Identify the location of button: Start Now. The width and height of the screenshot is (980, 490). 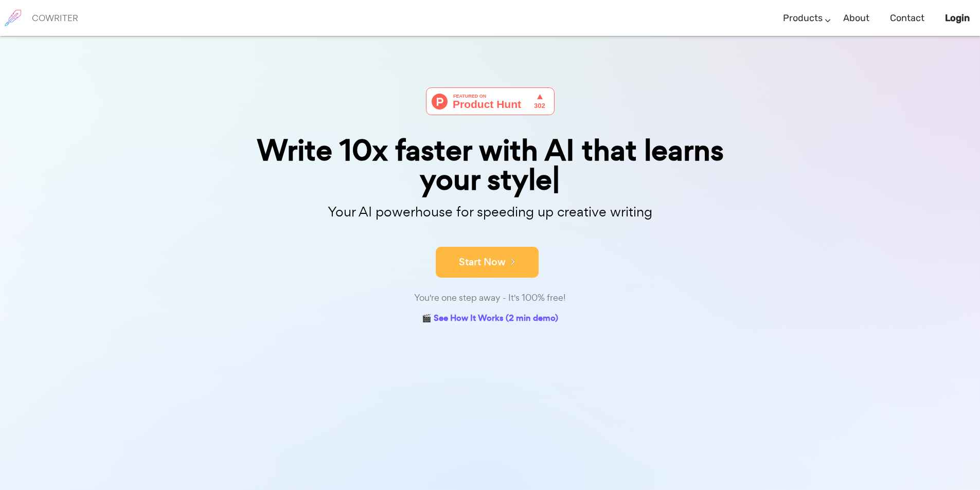
(487, 262).